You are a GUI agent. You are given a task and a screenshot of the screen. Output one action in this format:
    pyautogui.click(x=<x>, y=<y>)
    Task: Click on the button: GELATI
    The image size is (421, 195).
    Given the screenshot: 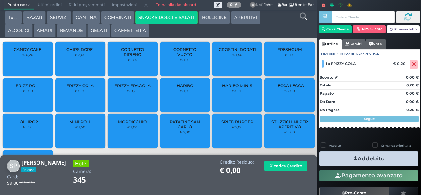 What is the action you would take?
    pyautogui.click(x=99, y=31)
    